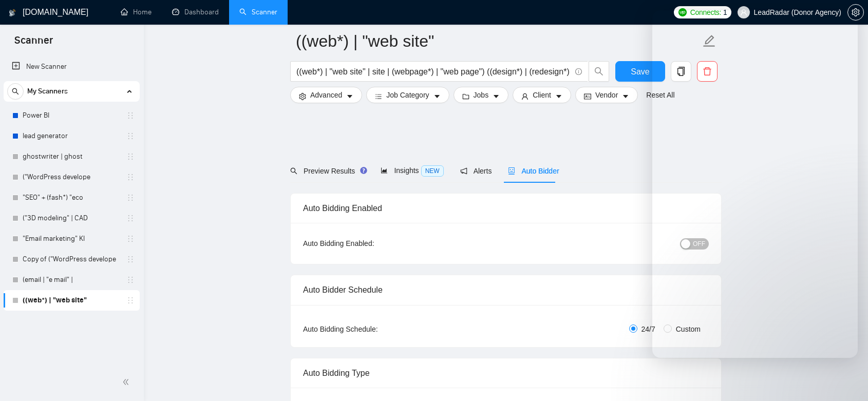  I want to click on span: 1, so click(725, 12).